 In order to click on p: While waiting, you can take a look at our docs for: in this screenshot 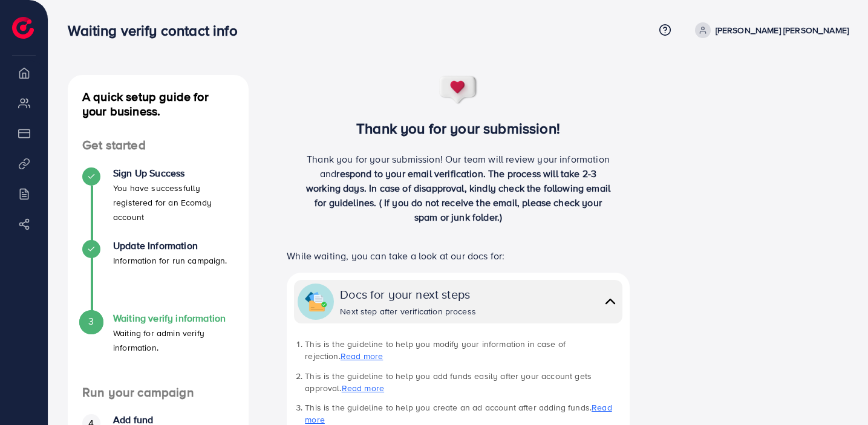, I will do `click(458, 256)`.